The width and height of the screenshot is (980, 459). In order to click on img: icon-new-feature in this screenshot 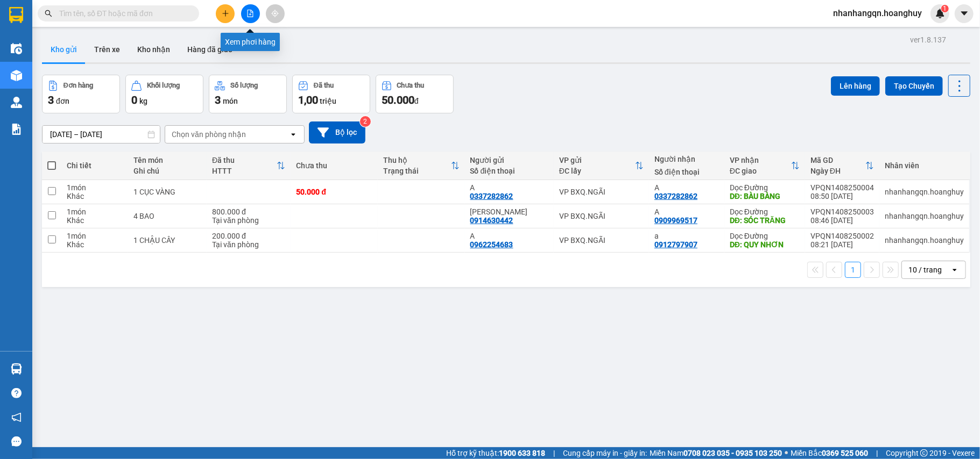, I will do `click(940, 13)`.